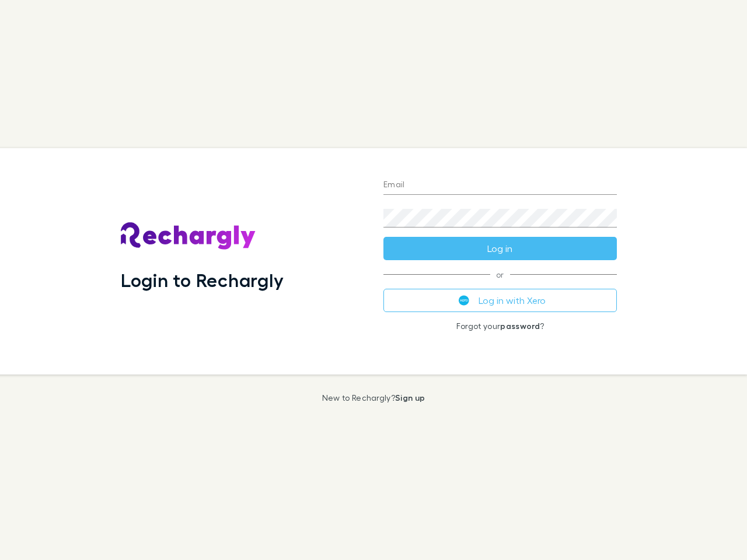 The width and height of the screenshot is (747, 560). What do you see at coordinates (500, 249) in the screenshot?
I see `button: Log in` at bounding box center [500, 249].